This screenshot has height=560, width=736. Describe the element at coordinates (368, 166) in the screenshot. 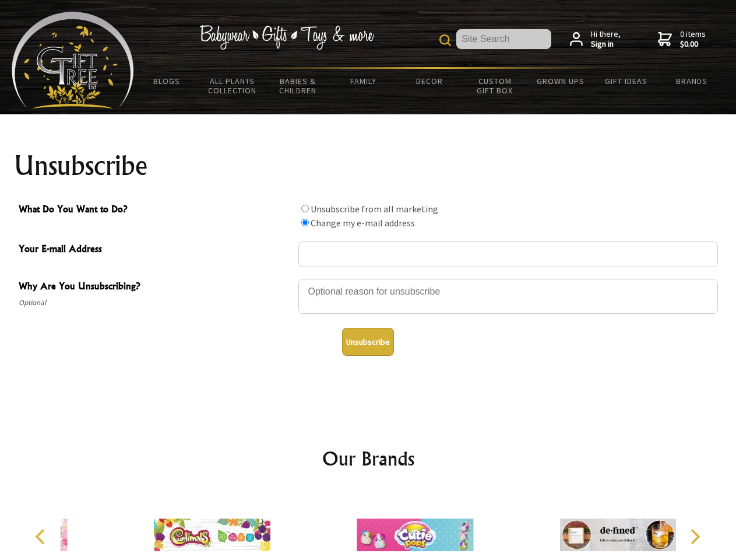

I see `h1: Unsubscribe` at that location.